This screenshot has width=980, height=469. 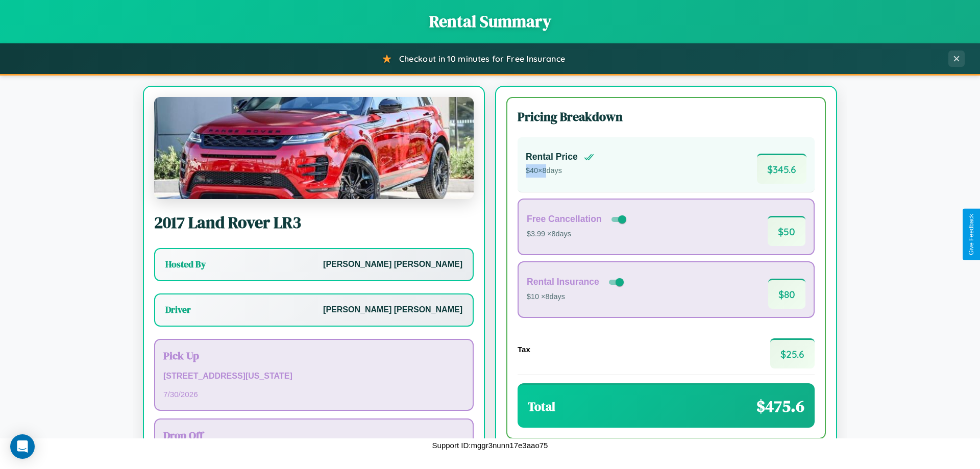 I want to click on h3: Total, so click(x=542, y=406).